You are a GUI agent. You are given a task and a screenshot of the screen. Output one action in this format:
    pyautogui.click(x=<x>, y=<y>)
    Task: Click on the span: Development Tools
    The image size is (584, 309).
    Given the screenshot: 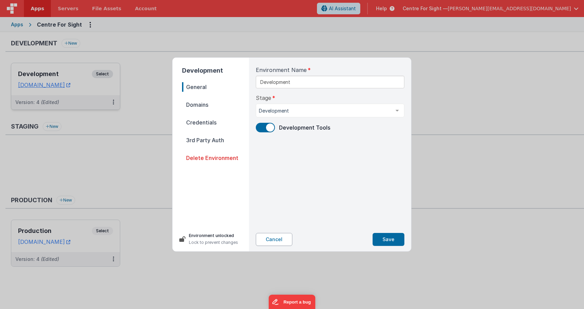 What is the action you would take?
    pyautogui.click(x=305, y=128)
    